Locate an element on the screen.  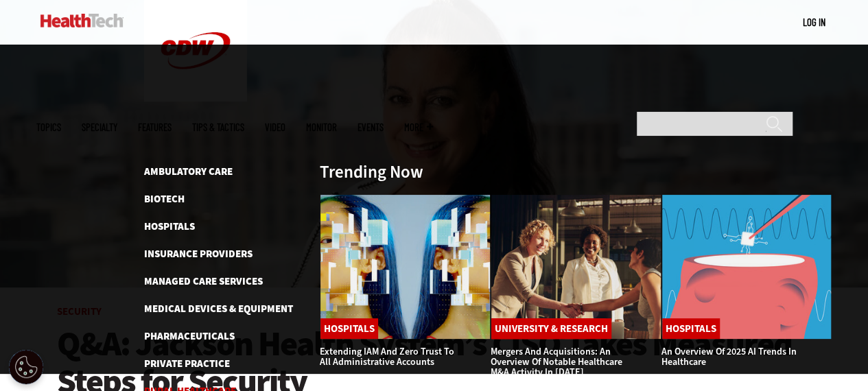
a: Log in is located at coordinates (814, 22).